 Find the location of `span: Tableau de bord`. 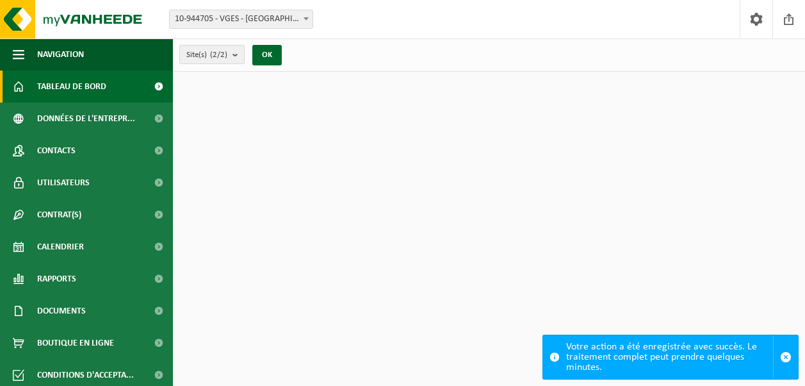

span: Tableau de bord is located at coordinates (72, 86).